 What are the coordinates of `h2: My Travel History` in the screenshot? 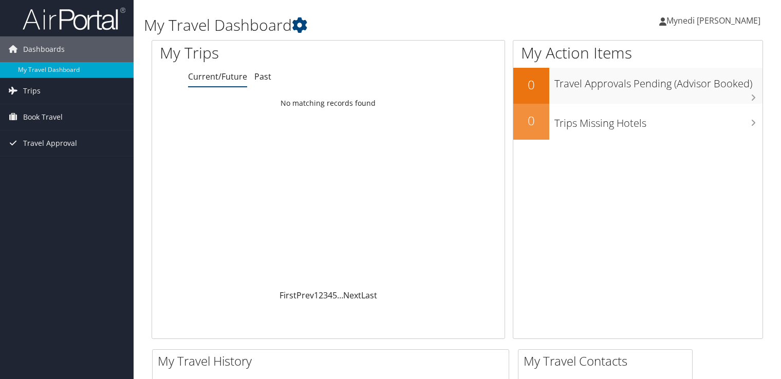 It's located at (333, 361).